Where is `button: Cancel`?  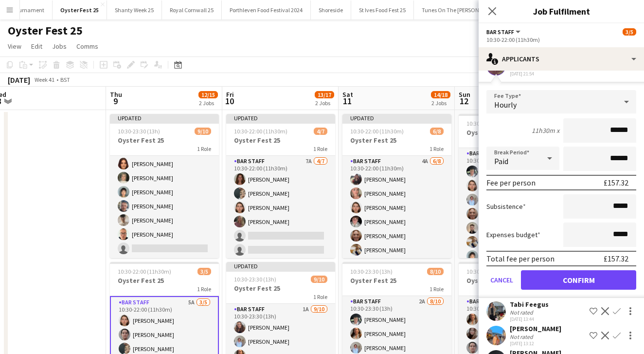
button: Cancel is located at coordinates (501, 280).